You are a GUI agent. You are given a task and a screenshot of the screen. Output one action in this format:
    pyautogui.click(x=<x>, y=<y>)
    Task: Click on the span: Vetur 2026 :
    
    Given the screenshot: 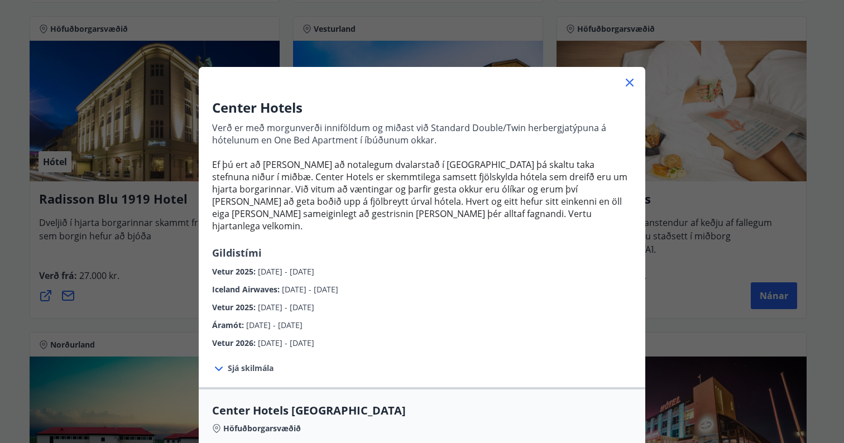 What is the action you would take?
    pyautogui.click(x=235, y=343)
    